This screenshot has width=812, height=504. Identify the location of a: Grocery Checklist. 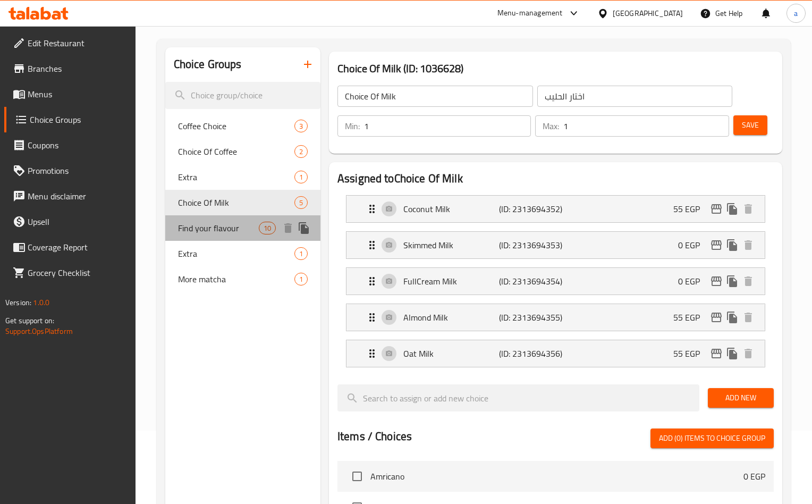
(69, 273).